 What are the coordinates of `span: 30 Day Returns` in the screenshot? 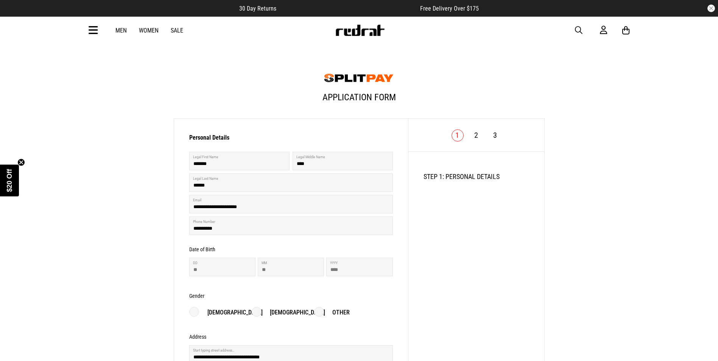 It's located at (258, 8).